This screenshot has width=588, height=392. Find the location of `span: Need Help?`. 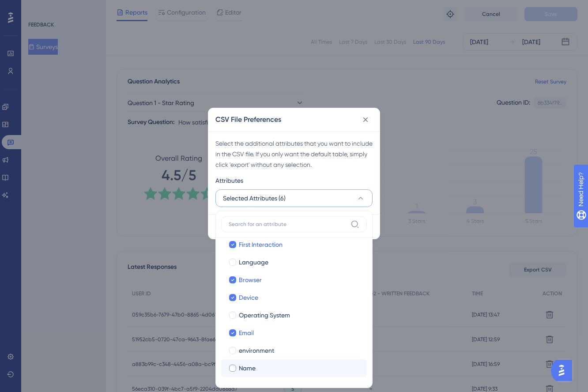

span: Need Help? is located at coordinates (38, 8).